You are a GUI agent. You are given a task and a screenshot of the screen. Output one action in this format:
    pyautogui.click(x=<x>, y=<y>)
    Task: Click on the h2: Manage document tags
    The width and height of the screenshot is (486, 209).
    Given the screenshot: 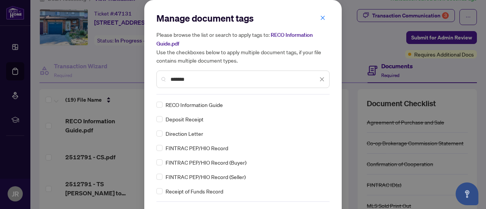 What is the action you would take?
    pyautogui.click(x=243, y=18)
    